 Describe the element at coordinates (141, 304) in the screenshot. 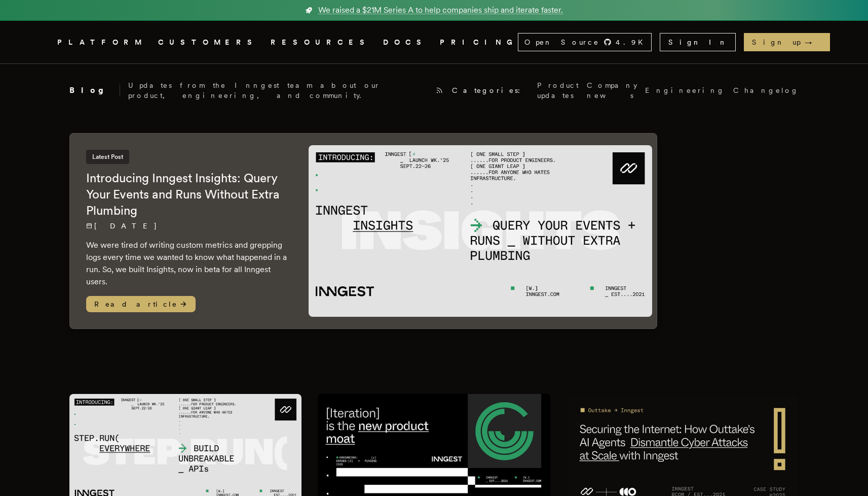

I see `span: Read article` at that location.